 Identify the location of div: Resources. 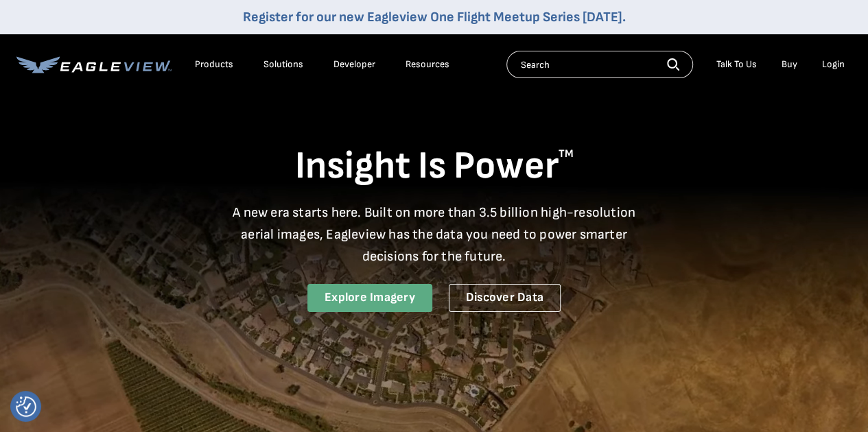
(427, 64).